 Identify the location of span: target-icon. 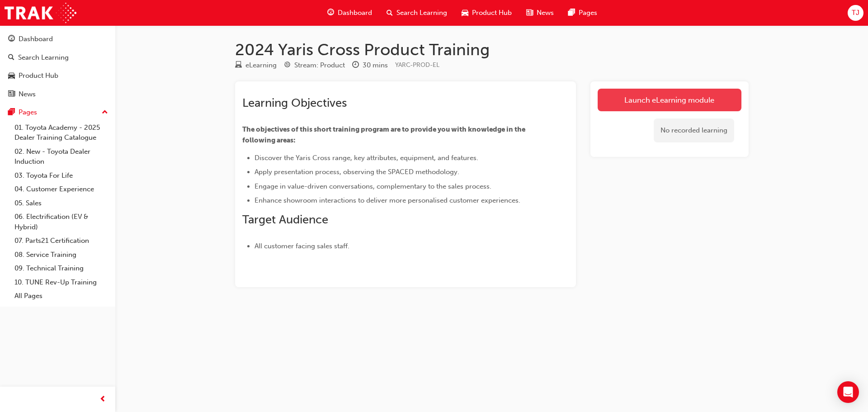
(287, 66).